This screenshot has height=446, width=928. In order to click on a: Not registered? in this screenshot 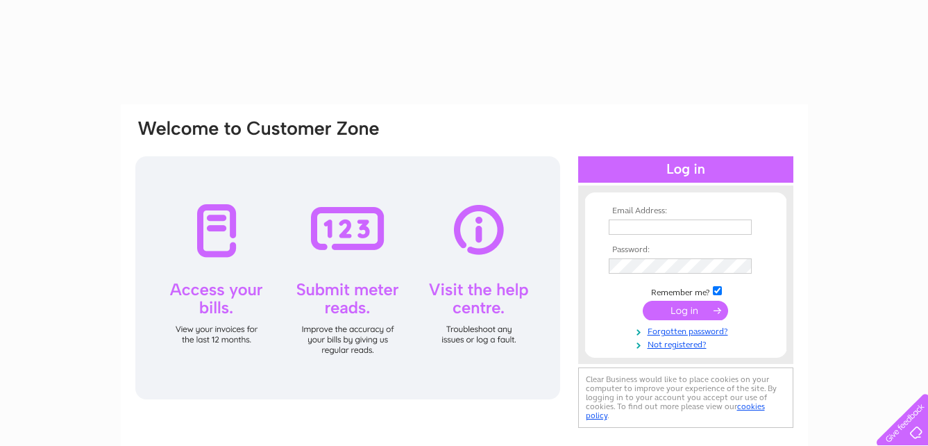, I will do `click(687, 343)`.